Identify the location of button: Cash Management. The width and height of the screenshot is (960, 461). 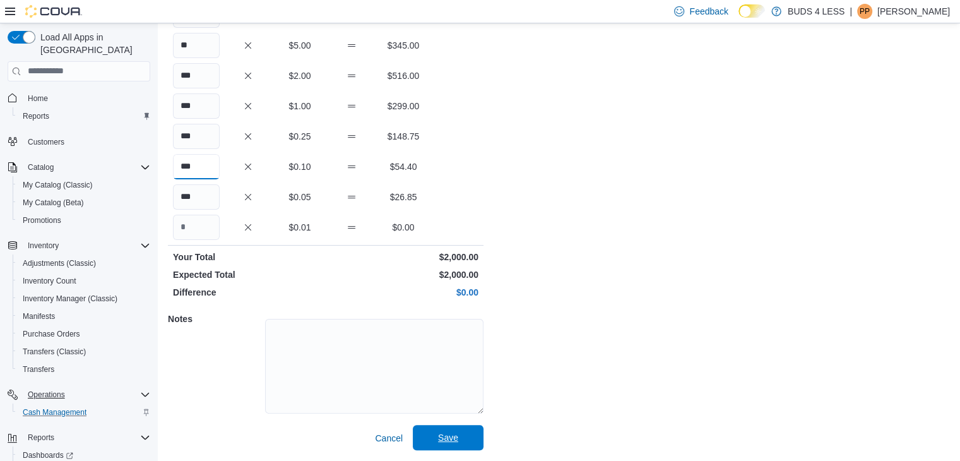
(84, 412).